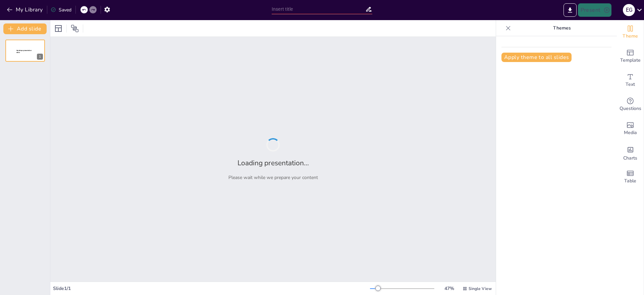 The height and width of the screenshot is (295, 644). Describe the element at coordinates (570, 10) in the screenshot. I see `button: Export to PowerPoint` at that location.